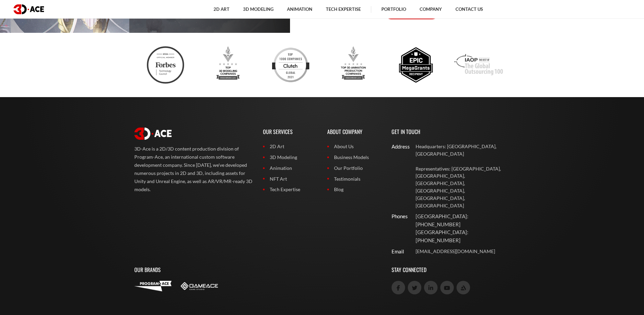 The height and width of the screenshot is (315, 644). I want to click on img: Epic megagrants recipient, so click(416, 65).